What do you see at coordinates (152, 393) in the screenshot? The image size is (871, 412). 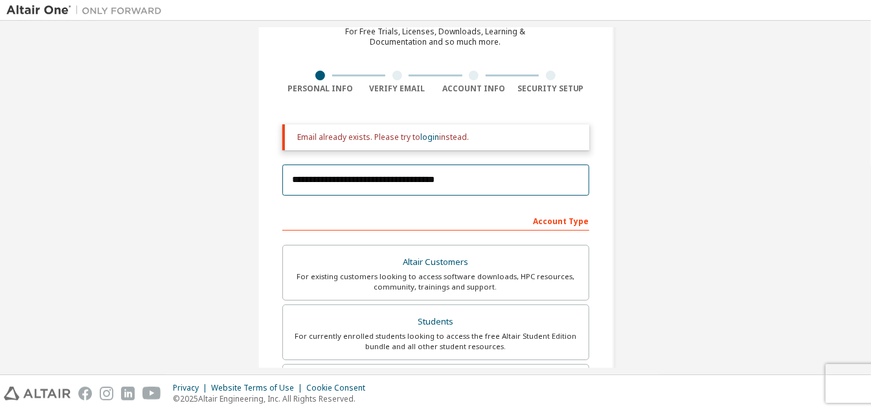 I see `img: youtube.svg` at bounding box center [152, 393].